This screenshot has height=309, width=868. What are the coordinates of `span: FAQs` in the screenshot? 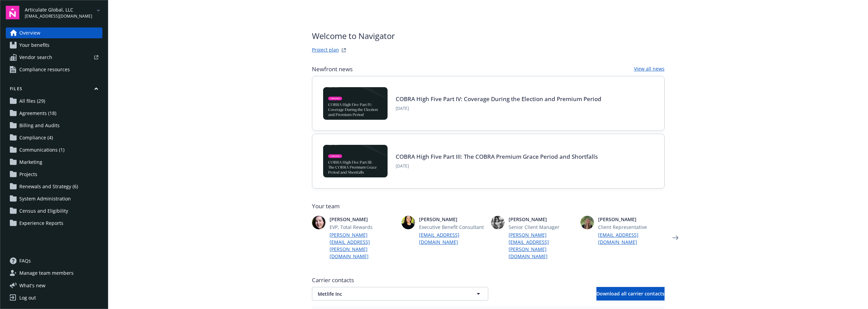 It's located at (25, 261).